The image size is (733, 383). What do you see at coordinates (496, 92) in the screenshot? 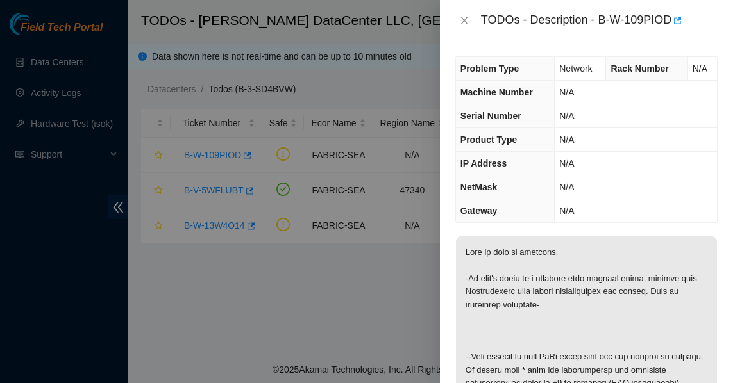
I see `span: Machine Number` at bounding box center [496, 92].